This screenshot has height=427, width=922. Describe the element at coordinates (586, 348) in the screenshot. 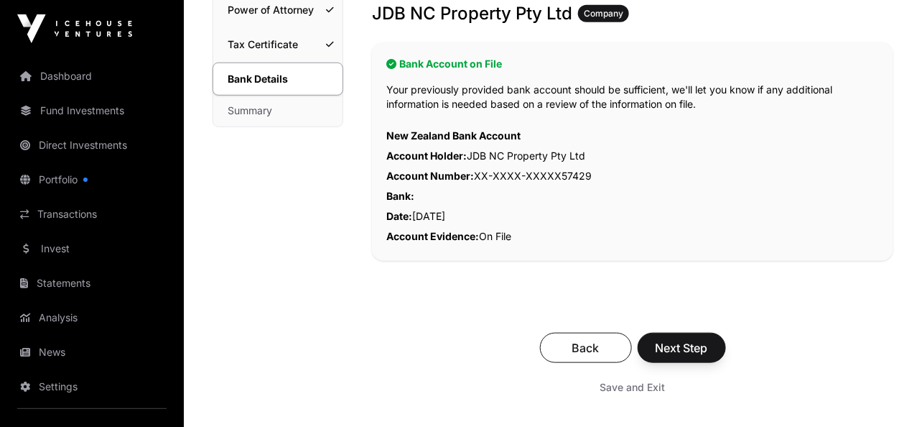

I see `button: Back` at that location.